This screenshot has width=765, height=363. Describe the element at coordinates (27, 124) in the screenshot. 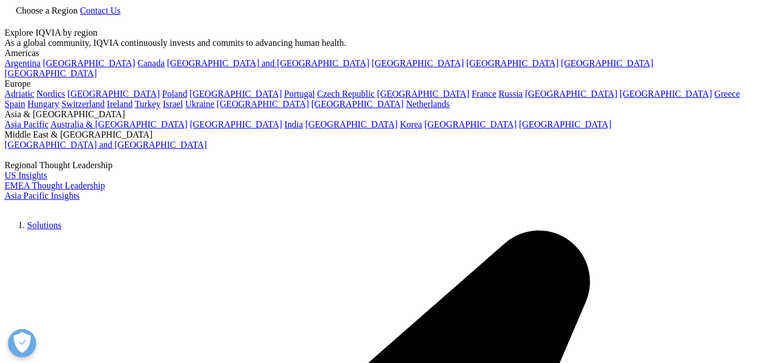

I see `a: Asia Pacific` at that location.